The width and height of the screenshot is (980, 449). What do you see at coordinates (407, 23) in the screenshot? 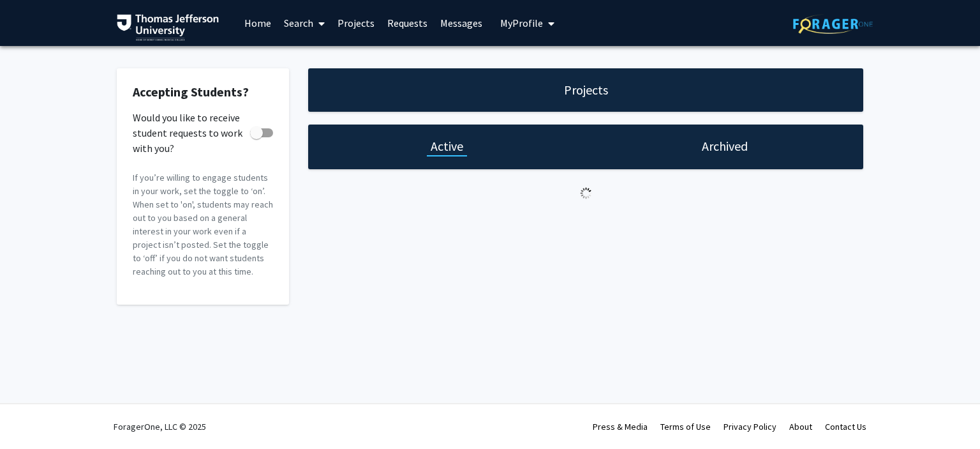
I see `a: Requests` at bounding box center [407, 23].